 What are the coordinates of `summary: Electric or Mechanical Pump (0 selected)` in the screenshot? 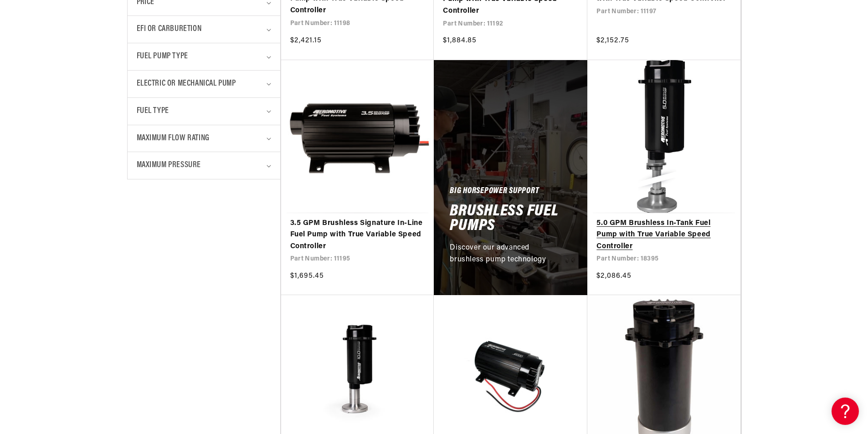 It's located at (203, 84).